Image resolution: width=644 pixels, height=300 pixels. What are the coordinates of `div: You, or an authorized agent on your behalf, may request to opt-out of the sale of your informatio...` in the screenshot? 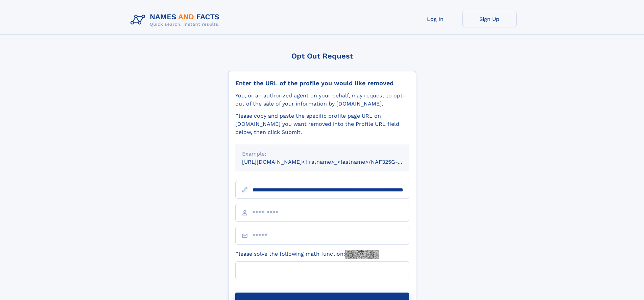 It's located at (322, 100).